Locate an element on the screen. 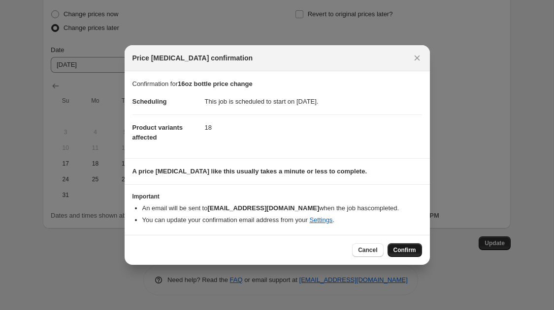  li: An email will be sent to when the job has completed . is located at coordinates (282, 209).